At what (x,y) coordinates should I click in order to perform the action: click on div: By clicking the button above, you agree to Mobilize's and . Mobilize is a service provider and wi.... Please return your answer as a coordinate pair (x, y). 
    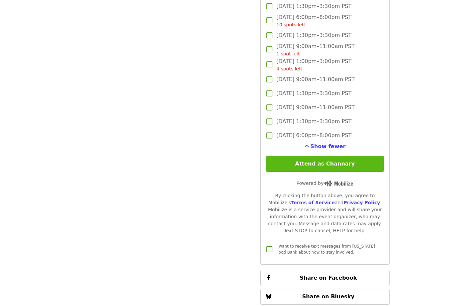
    Looking at the image, I should click on (325, 213).